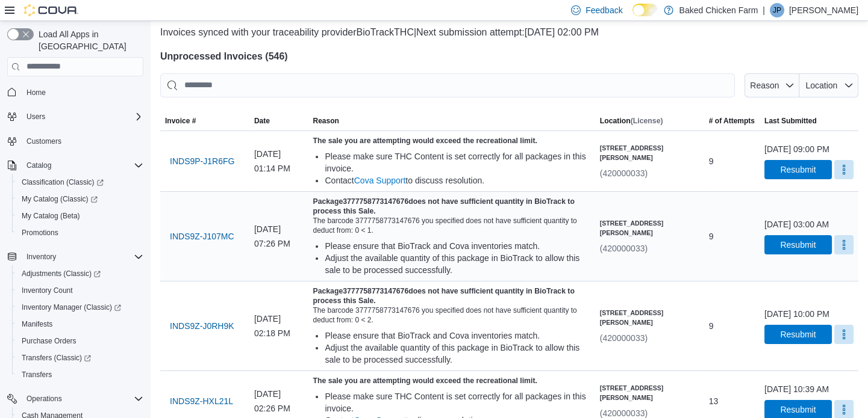 This screenshot has width=868, height=418. Describe the element at coordinates (80, 291) in the screenshot. I see `button: Inventory Count` at that location.